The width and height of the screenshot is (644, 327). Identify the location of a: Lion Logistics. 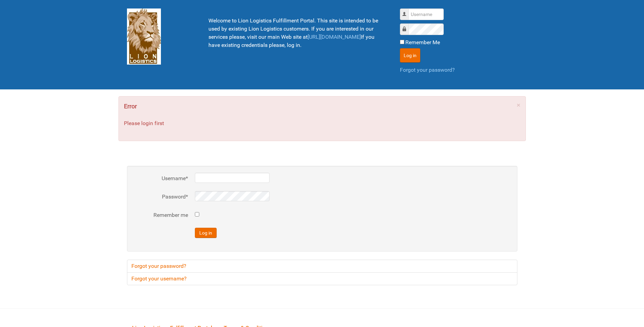
(144, 36).